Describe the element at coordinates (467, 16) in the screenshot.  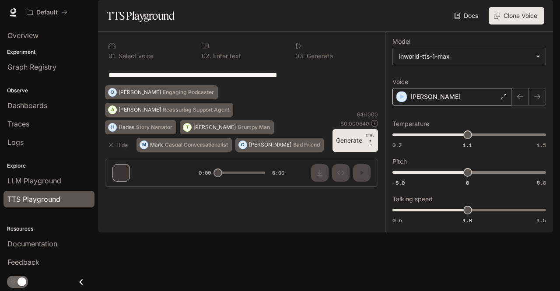
I see `a: Docs` at that location.